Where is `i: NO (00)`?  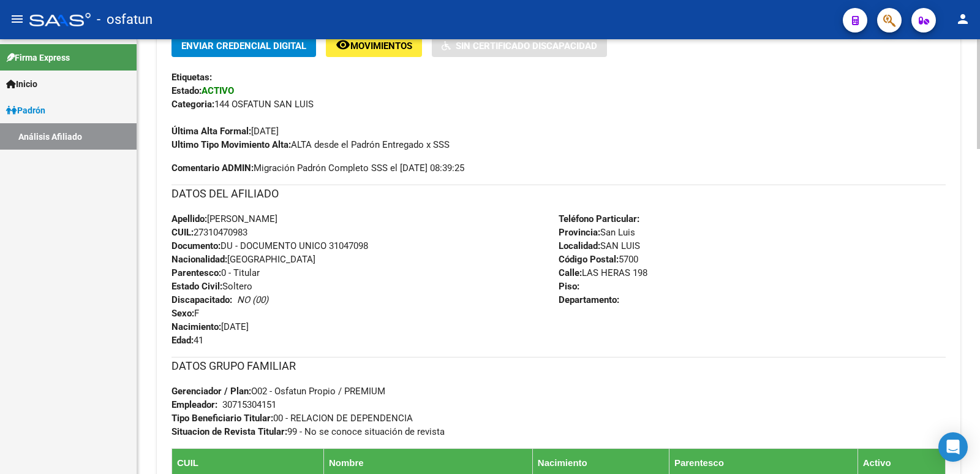 i: NO (00) is located at coordinates (253, 300).